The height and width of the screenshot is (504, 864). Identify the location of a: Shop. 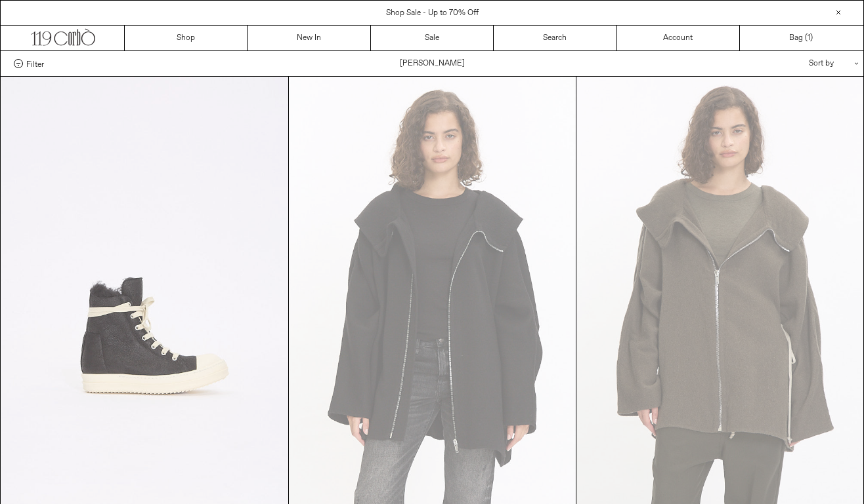
(186, 38).